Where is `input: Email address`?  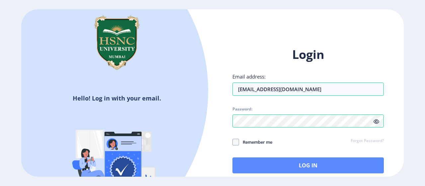
input: Email address is located at coordinates (308, 89).